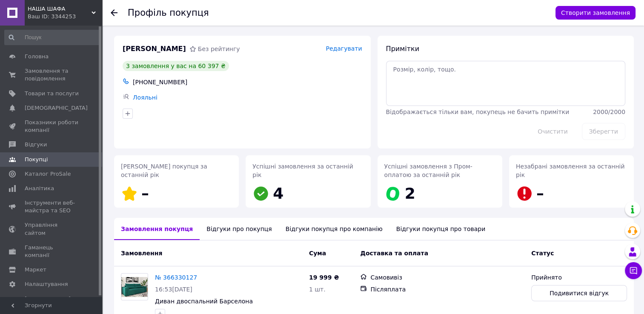 This screenshot has width=644, height=314. Describe the element at coordinates (204, 301) in the screenshot. I see `span: Диван двоспальний Барселона` at that location.